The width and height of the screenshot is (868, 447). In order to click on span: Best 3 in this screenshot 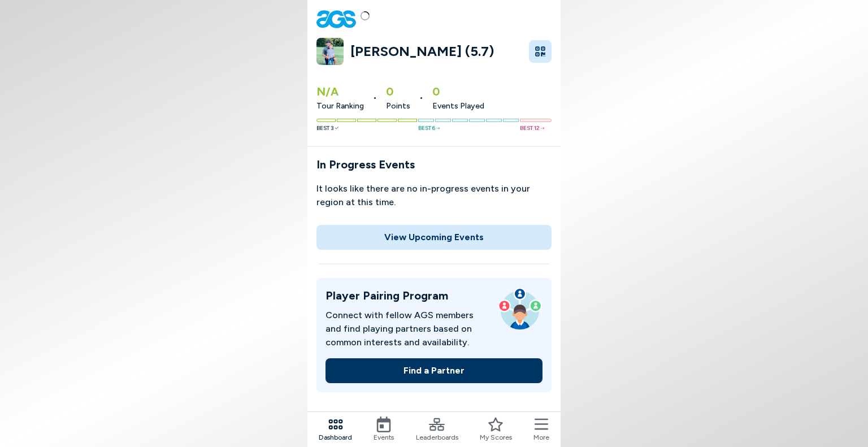, I will do `click(327, 128)`.